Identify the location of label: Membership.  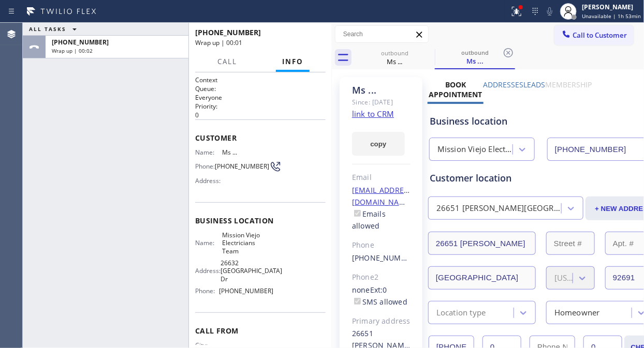
(569, 84).